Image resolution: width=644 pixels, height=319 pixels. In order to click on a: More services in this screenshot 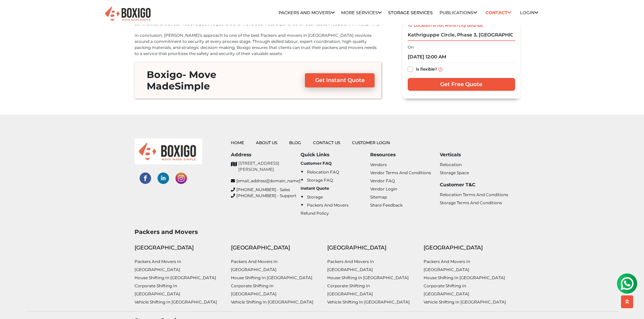, I will do `click(361, 12)`.